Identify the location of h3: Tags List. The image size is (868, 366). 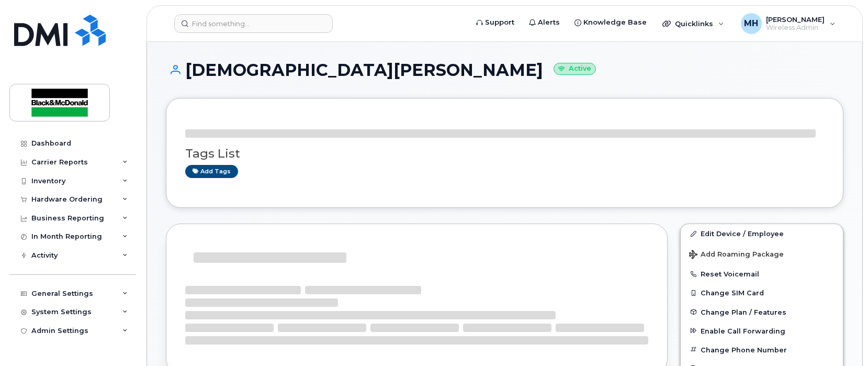
(504, 153).